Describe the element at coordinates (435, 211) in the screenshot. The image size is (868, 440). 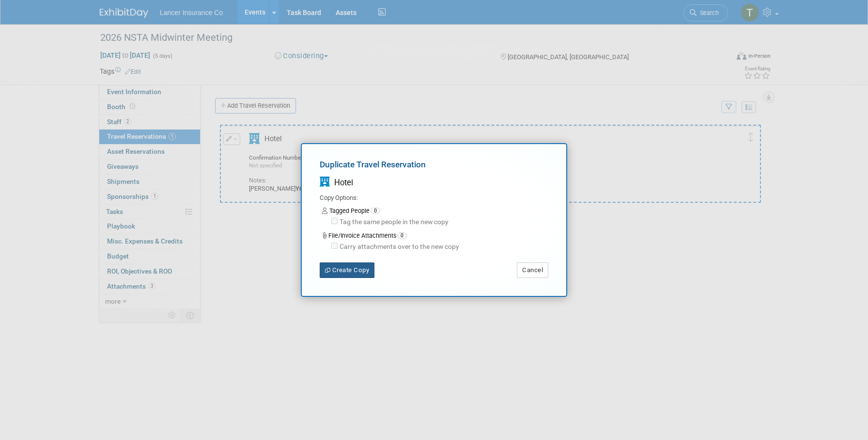
I see `div: Tagged People` at that location.